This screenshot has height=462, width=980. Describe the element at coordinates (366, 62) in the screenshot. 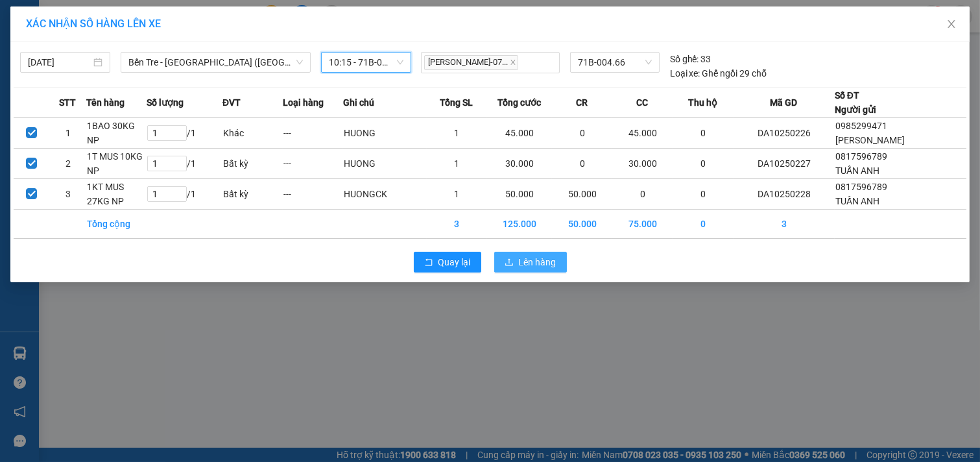

I see `span: 10:15 - 71B-004.66` at that location.